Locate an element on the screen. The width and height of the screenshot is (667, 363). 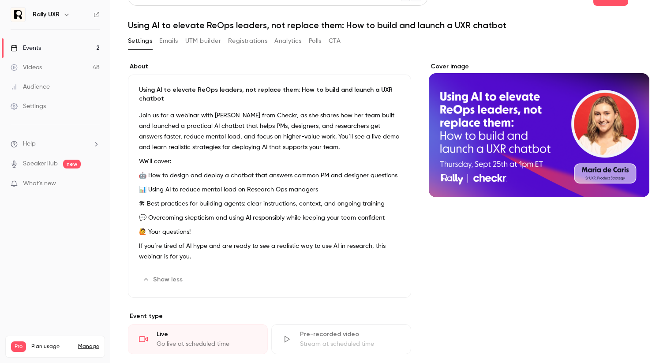
a: Manage is located at coordinates (89, 347).